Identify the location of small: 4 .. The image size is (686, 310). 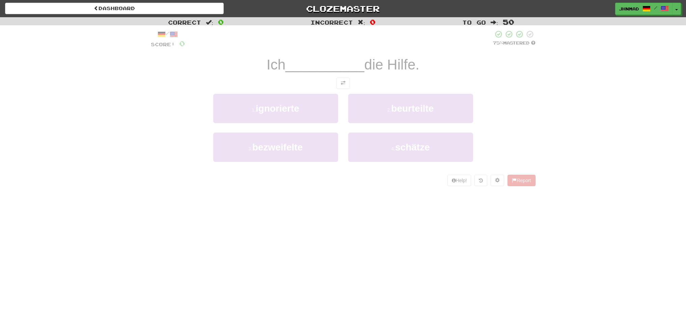
(393, 149).